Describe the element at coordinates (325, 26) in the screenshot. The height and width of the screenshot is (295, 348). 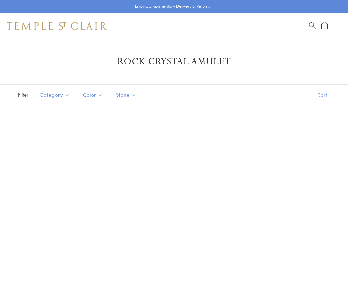
I see `a: Open Shopping Bag` at that location.